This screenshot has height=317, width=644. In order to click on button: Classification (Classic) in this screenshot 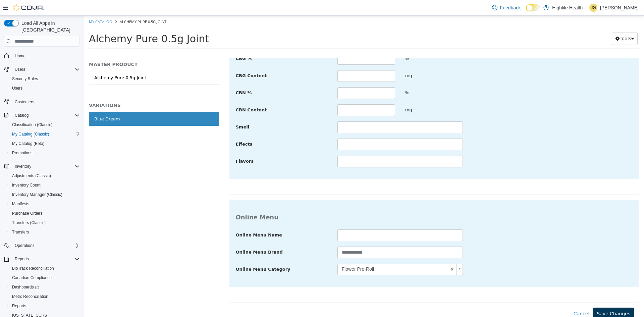, I will do `click(44, 125)`.